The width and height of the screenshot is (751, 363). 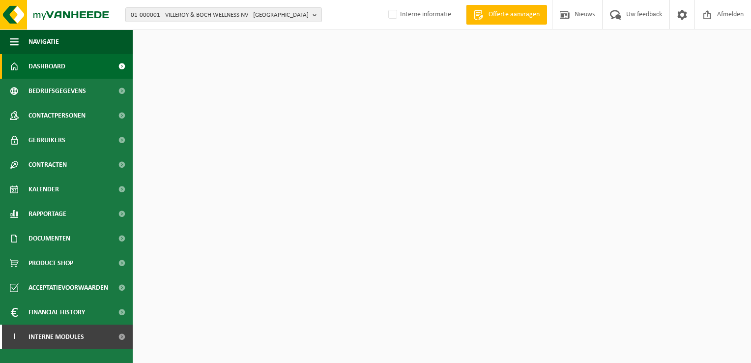 What do you see at coordinates (57, 116) in the screenshot?
I see `span: Contactpersonen` at bounding box center [57, 116].